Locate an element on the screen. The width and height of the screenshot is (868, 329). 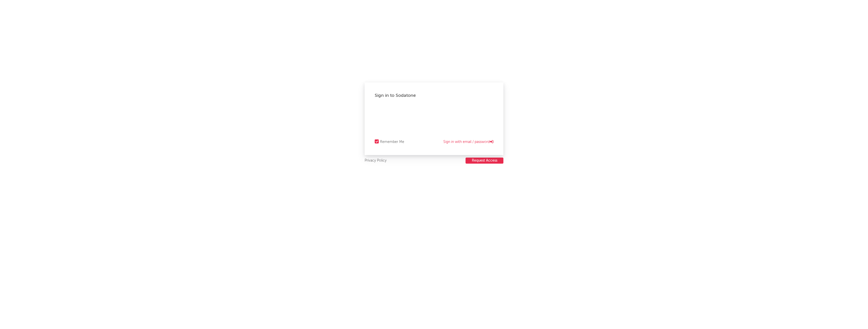
a: Privacy Policy is located at coordinates (375, 161).